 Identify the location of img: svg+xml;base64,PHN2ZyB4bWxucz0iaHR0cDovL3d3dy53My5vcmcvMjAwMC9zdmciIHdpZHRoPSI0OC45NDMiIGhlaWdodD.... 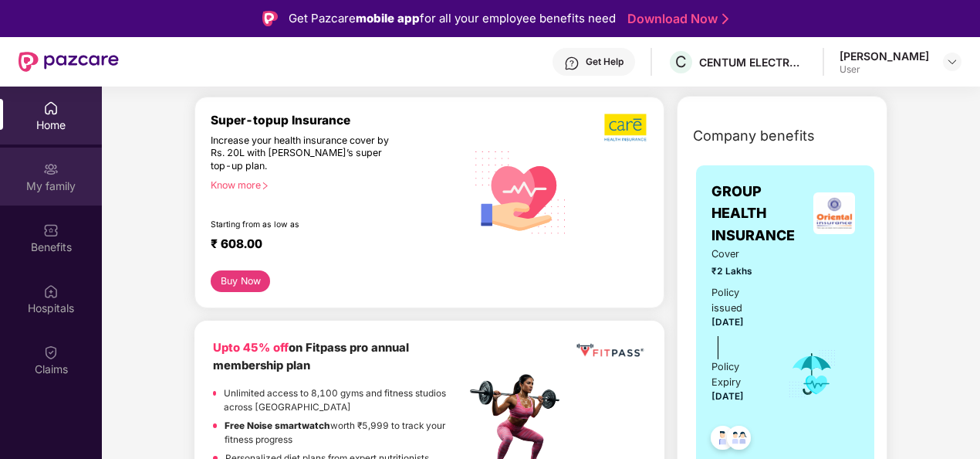
(723, 439).